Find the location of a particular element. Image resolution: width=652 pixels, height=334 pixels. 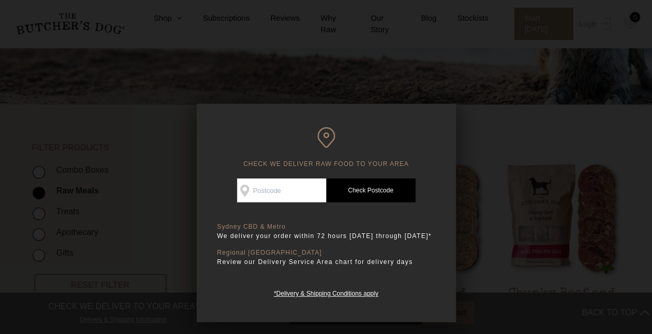

p: Sydney CBD & Metro is located at coordinates (326, 227).